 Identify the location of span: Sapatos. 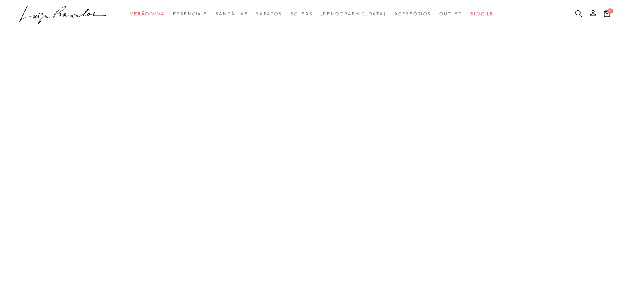
(269, 14).